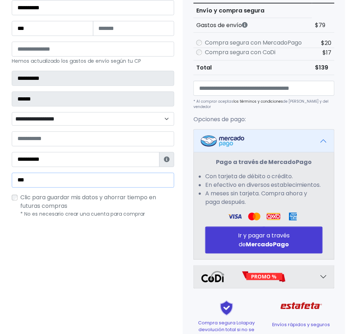  Describe the element at coordinates (258, 101) in the screenshot. I see `a: los términos y condiciones` at that location.